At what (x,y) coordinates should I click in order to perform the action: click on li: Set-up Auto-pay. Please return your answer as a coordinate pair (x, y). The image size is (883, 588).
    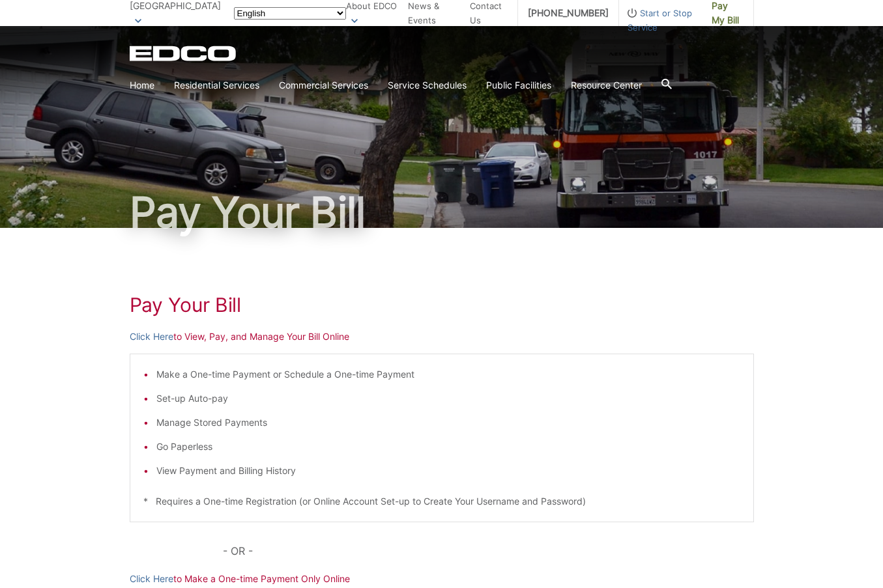
    Looking at the image, I should click on (448, 399).